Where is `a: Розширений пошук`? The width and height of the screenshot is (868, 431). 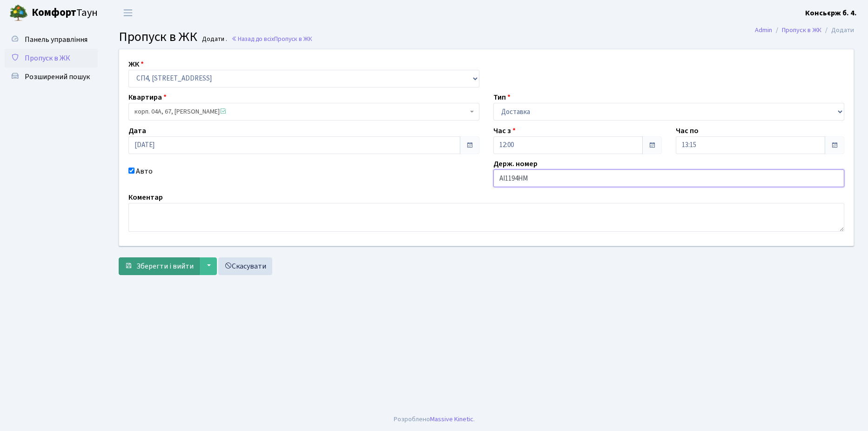 a: Розширений пошук is located at coordinates (51, 77).